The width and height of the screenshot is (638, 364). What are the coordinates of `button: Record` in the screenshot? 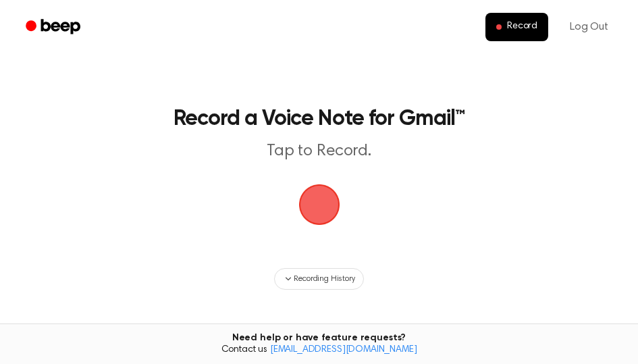 It's located at (517, 27).